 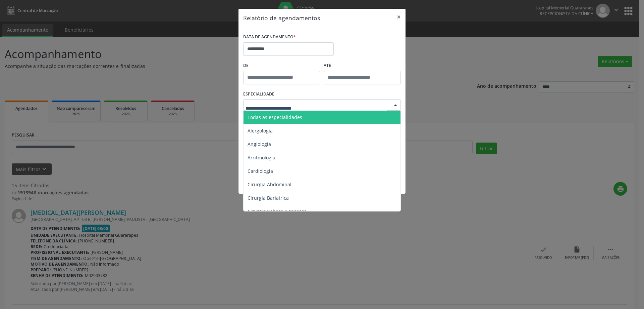 I want to click on span: Cardiologia, so click(x=261, y=171).